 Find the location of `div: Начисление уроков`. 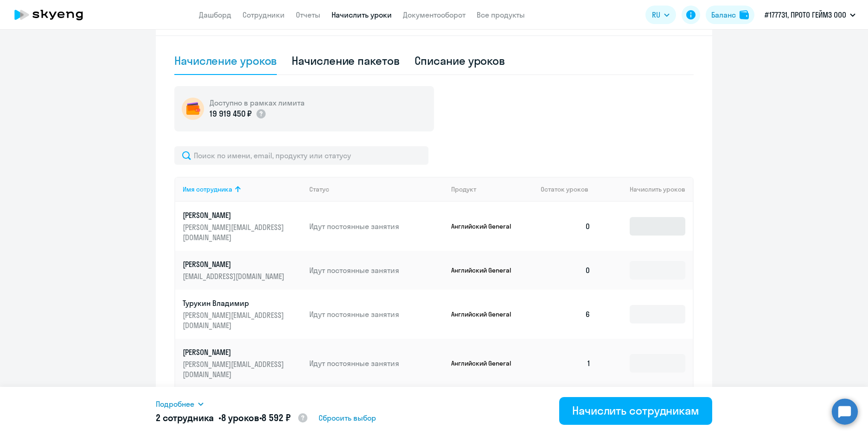

div: Начисление уроков is located at coordinates (226, 60).